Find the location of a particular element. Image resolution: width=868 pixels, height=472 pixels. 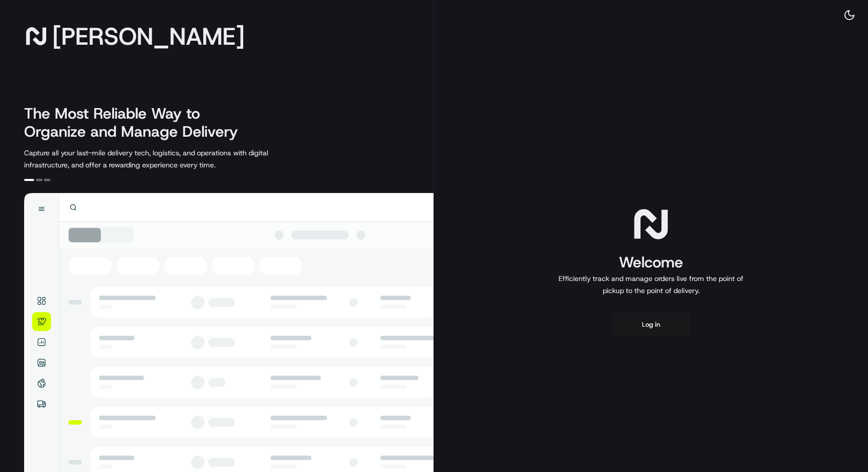

h1: Welcome is located at coordinates (651, 262).